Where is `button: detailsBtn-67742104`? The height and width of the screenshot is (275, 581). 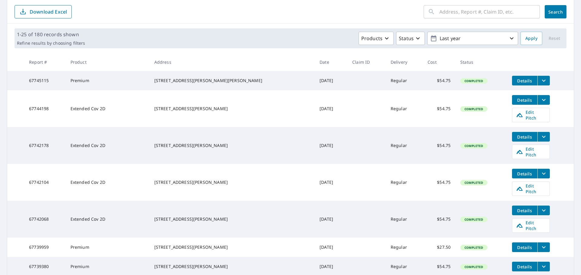
button: detailsBtn-67742104 is located at coordinates (524, 174).